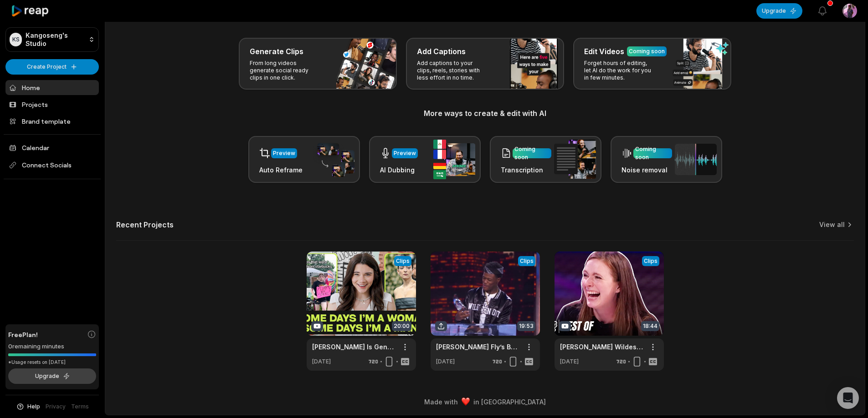  What do you see at coordinates (52, 147) in the screenshot?
I see `a: Calendar` at bounding box center [52, 147].